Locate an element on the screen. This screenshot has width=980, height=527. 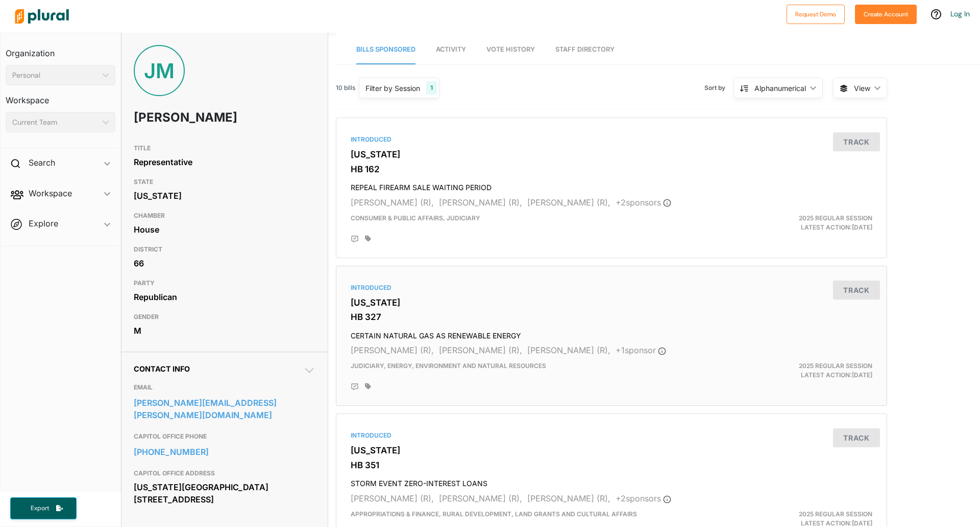
button: Request Demo is located at coordinates (816, 14).